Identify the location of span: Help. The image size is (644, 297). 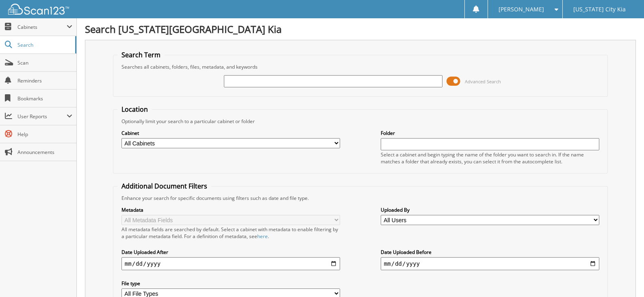
(45, 134).